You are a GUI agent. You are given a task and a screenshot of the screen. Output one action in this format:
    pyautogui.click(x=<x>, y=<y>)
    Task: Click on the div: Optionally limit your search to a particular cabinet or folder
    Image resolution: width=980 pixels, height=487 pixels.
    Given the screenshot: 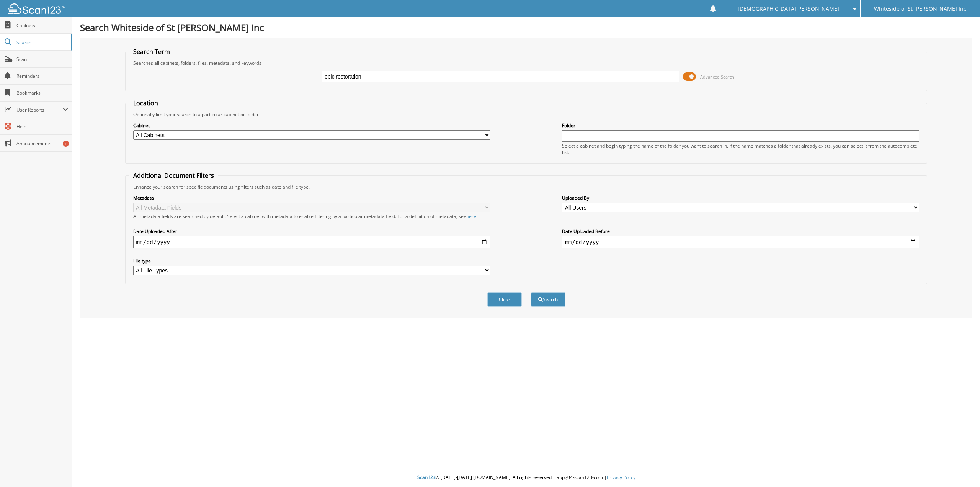 What is the action you would take?
    pyautogui.click(x=526, y=115)
    